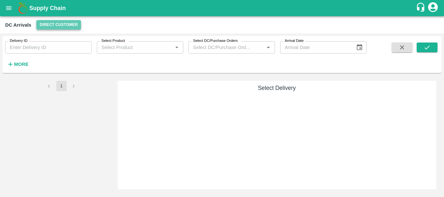 Image resolution: width=444 pixels, height=197 pixels. What do you see at coordinates (433, 8) in the screenshot?
I see `div: account of current user` at bounding box center [433, 8].